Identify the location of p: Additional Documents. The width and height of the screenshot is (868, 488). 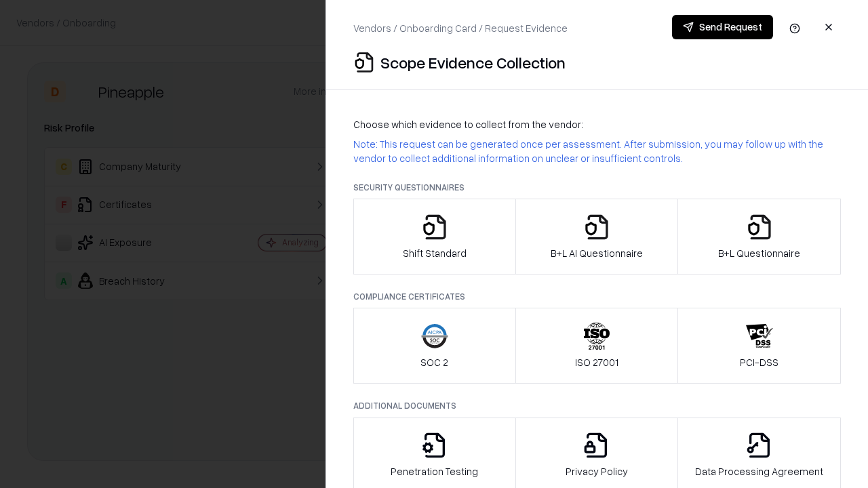
(597, 405).